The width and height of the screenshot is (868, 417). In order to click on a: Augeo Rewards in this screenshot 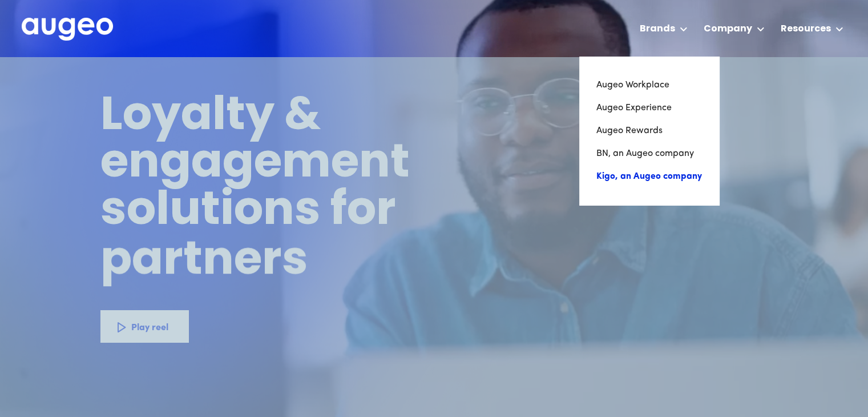, I will do `click(649, 131)`.